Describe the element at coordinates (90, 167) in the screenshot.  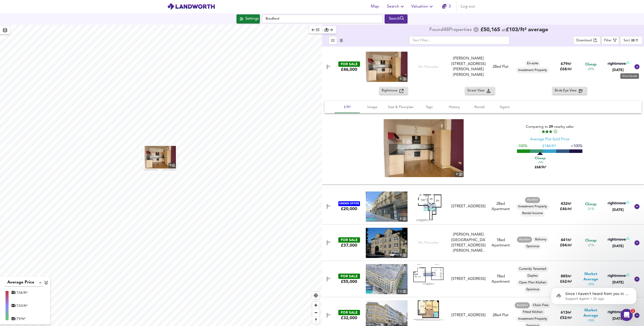
I see `button: Send a message…` at that location.